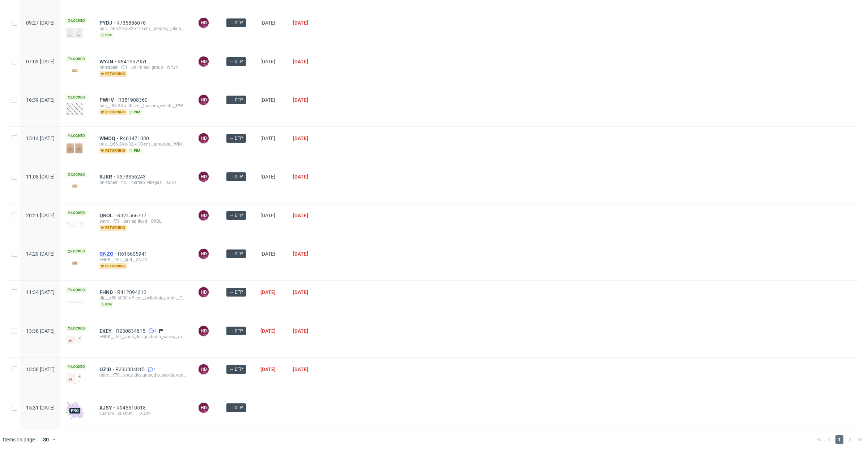 Image resolution: width=868 pixels, height=449 pixels. What do you see at coordinates (143, 183) in the screenshot?
I see `div: ph-zapier__f45__herrero_villegas__RJKR` at bounding box center [143, 183].